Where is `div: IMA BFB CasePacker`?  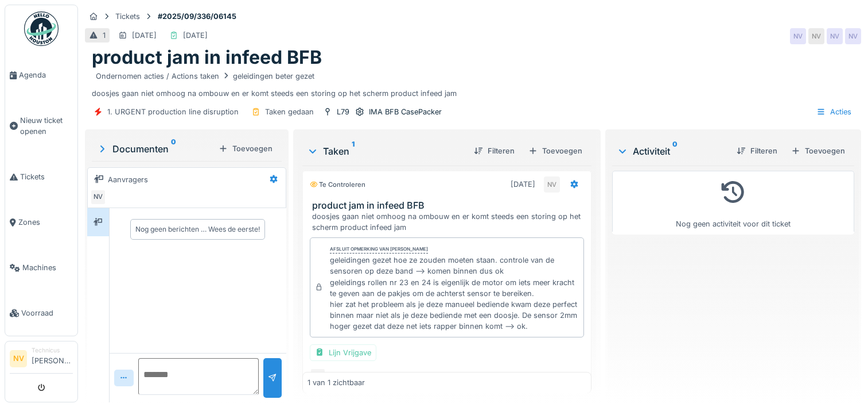 div: IMA BFB CasePacker is located at coordinates (405, 111).